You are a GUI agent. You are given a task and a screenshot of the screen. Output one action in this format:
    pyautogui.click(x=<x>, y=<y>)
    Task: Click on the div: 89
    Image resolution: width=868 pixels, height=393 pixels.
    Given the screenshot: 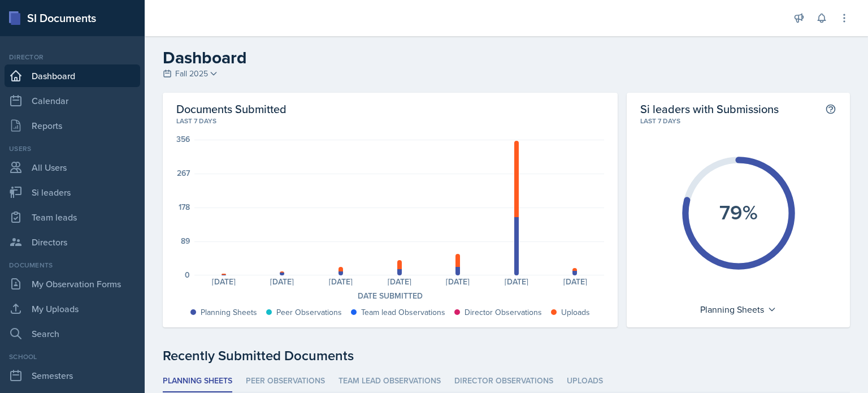 What is the action you would take?
    pyautogui.click(x=186, y=240)
    